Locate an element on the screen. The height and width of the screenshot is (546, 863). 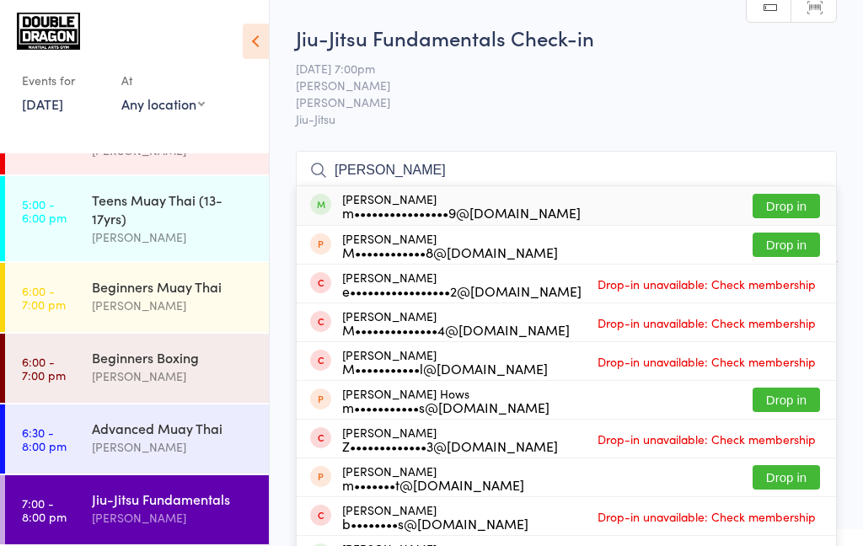
div: Events for is located at coordinates (63, 80).